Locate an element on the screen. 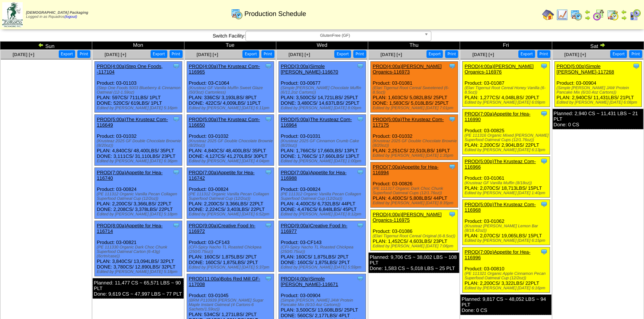  img: calendarinout.gif is located at coordinates (612, 15).